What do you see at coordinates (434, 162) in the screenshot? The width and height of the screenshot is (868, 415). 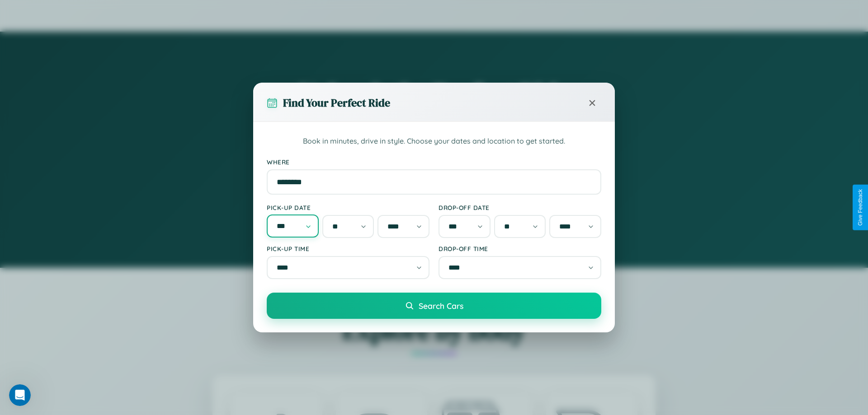 I see `label: Where` at bounding box center [434, 162].